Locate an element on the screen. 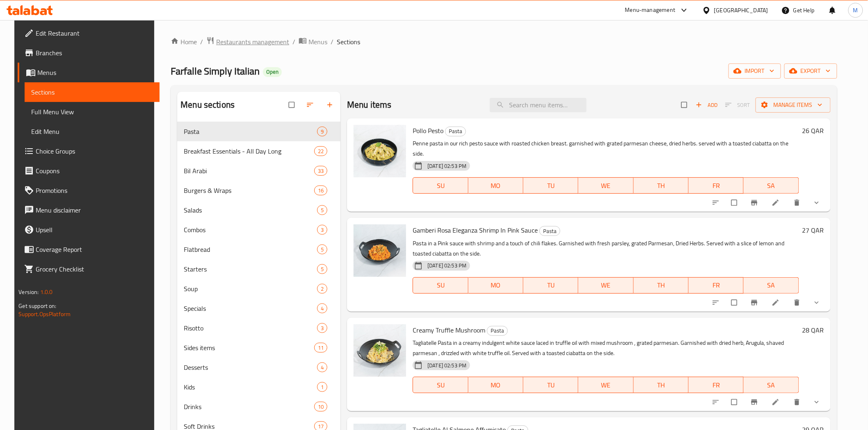 This screenshot has width=868, height=430. div: Soup2 is located at coordinates (258, 289).